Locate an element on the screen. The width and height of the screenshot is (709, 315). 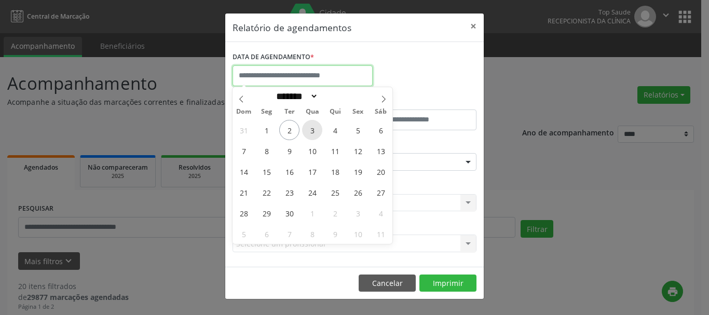
span: Setembro 7, 2025 is located at coordinates (243, 150).